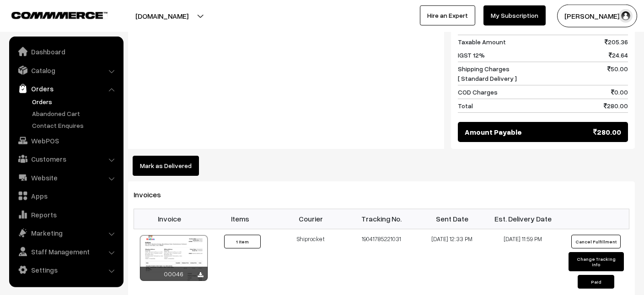  I want to click on a: Apps, so click(66, 196).